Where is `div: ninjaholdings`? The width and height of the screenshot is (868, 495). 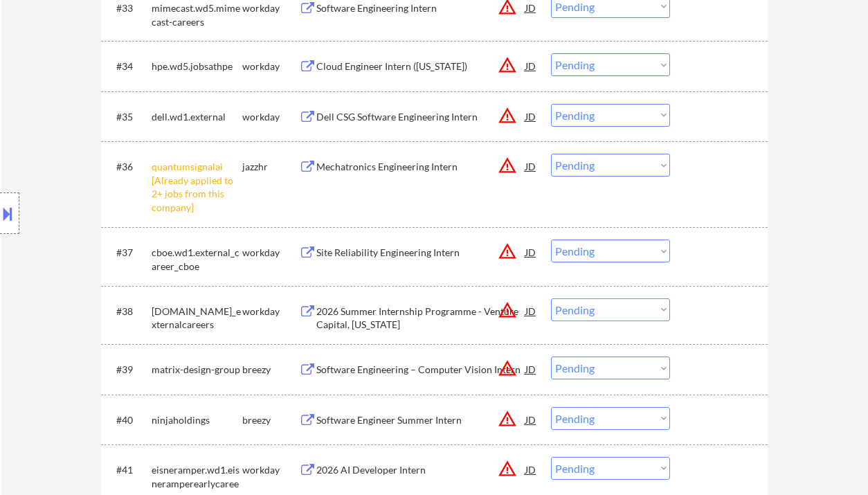
div: ninjaholdings is located at coordinates (197, 420).